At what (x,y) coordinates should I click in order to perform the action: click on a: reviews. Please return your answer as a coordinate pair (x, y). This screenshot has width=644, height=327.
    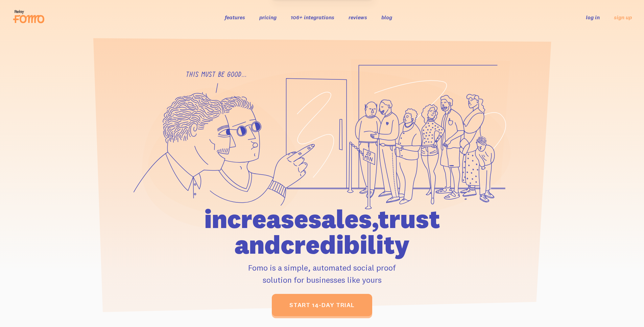
    Looking at the image, I should click on (358, 17).